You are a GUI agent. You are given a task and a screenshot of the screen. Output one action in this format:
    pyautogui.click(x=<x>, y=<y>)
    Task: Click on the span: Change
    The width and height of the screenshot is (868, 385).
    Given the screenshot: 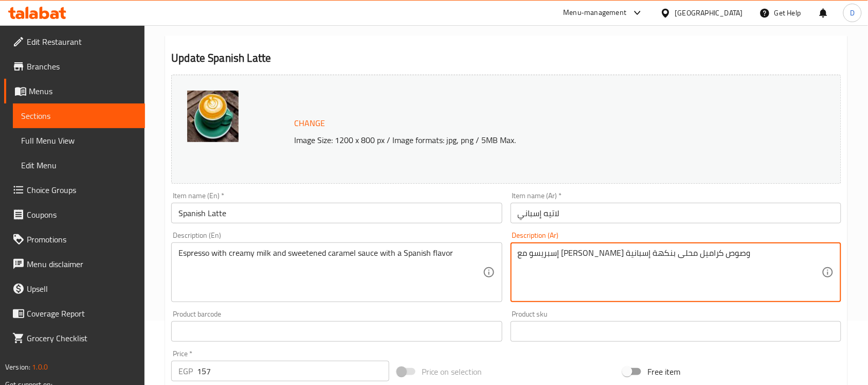 What is the action you would take?
    pyautogui.click(x=310, y=123)
    